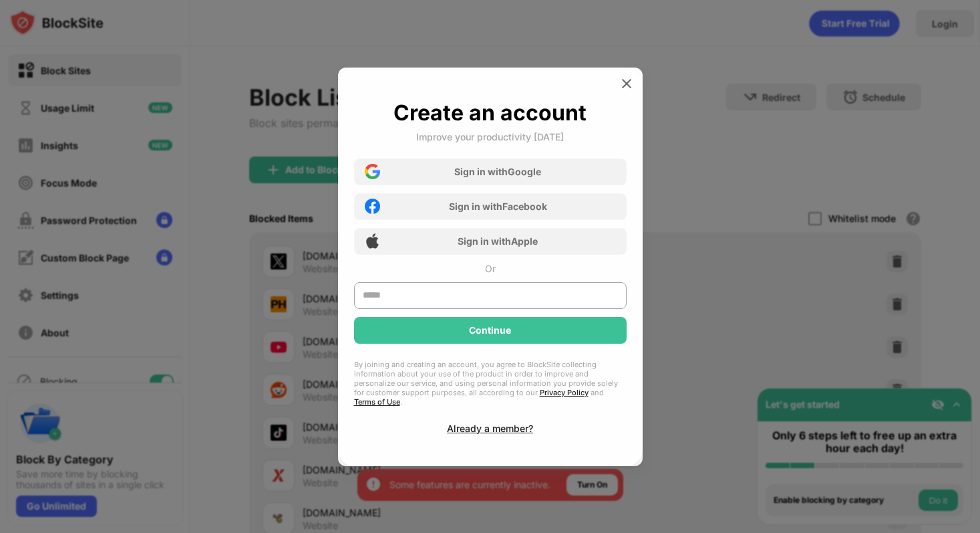 This screenshot has width=980, height=533. Describe the element at coordinates (498, 171) in the screenshot. I see `div: Sign in with Google` at that location.